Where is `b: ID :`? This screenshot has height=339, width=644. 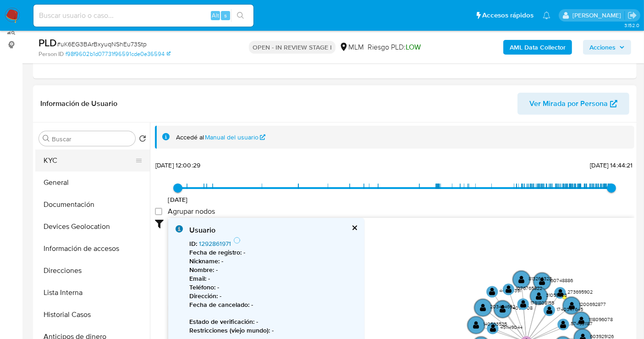
b: ID : is located at coordinates (193, 244).